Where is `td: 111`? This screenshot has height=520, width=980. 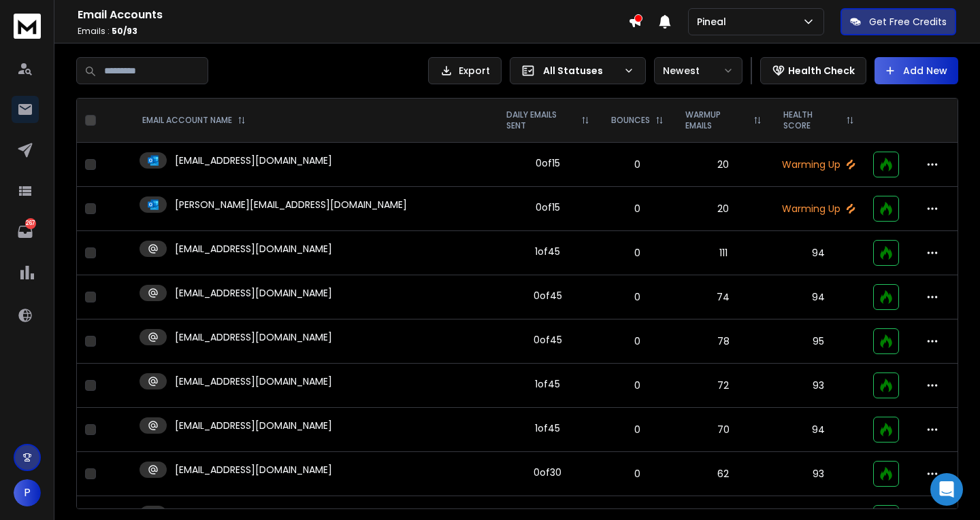 td: 111 is located at coordinates (724, 253).